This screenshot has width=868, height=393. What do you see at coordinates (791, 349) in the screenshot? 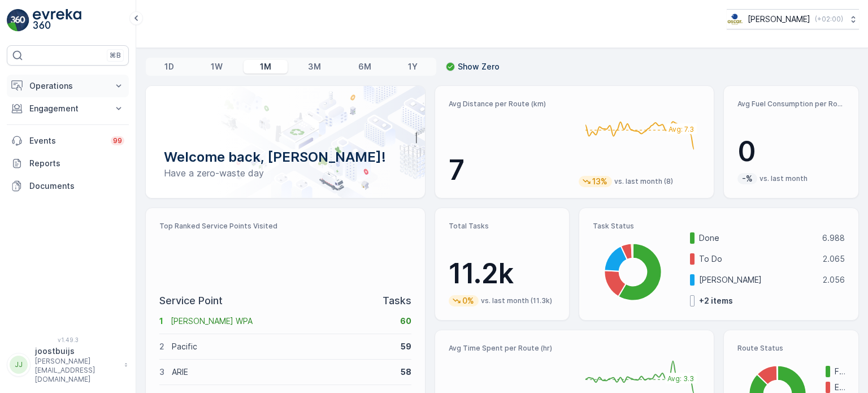
I see `p: Route Status` at bounding box center [791, 349].